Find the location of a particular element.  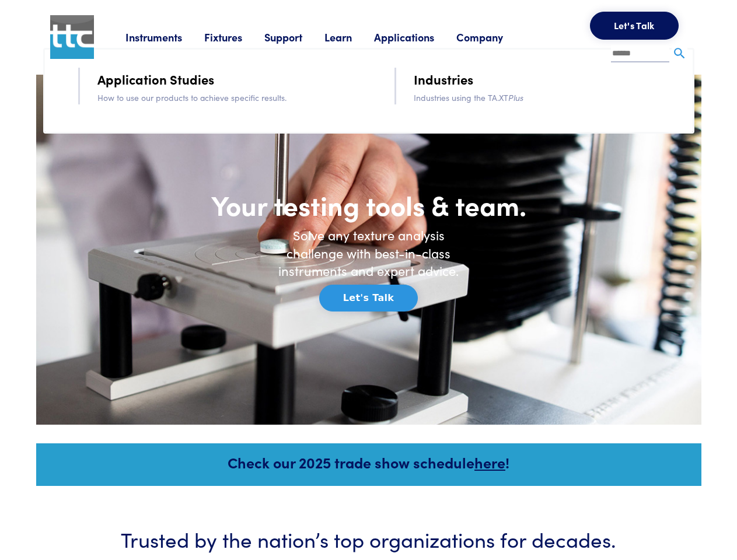

a: Instruments is located at coordinates (165, 37).